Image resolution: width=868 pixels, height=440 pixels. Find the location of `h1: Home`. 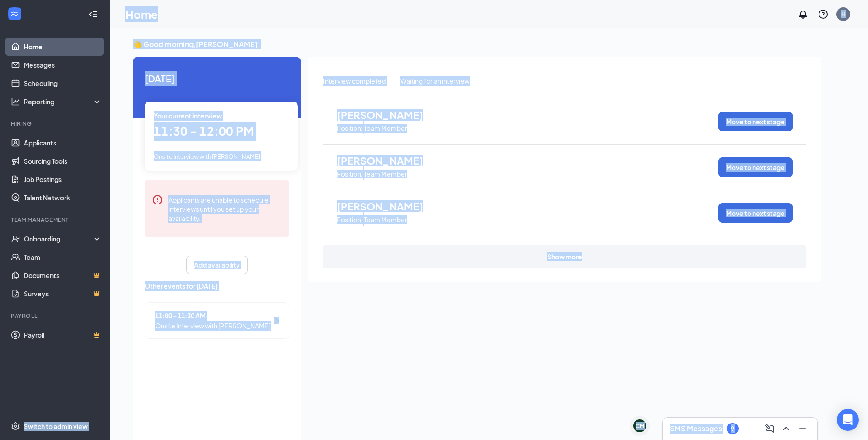

h1: Home is located at coordinates (142, 15).